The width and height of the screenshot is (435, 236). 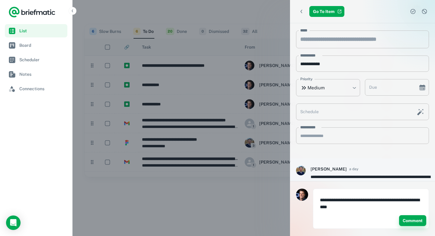 I want to click on button: Choose date, so click(x=422, y=88).